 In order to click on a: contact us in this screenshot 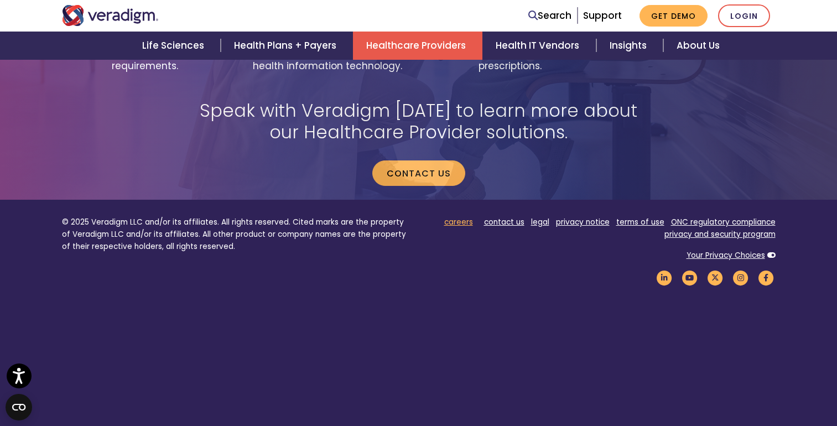, I will do `click(504, 222)`.